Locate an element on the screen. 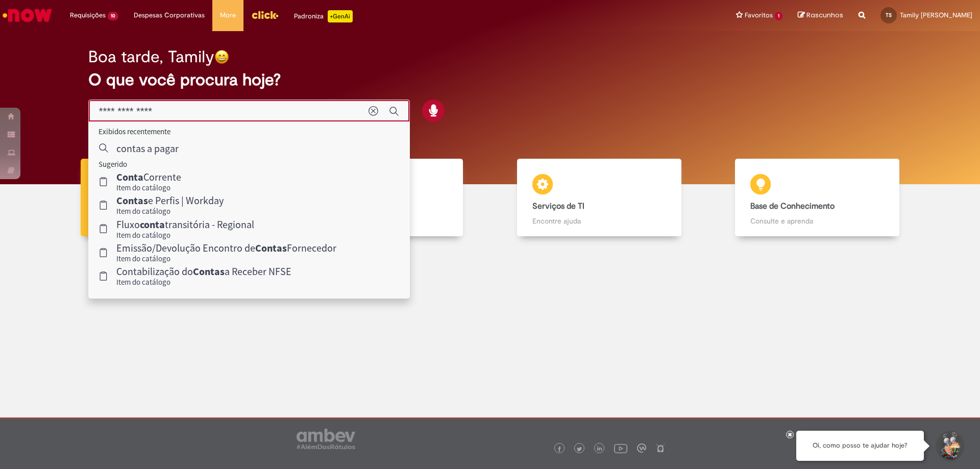 The height and width of the screenshot is (469, 980). img: click_logo_yellow_360x200.png is located at coordinates (265, 15).